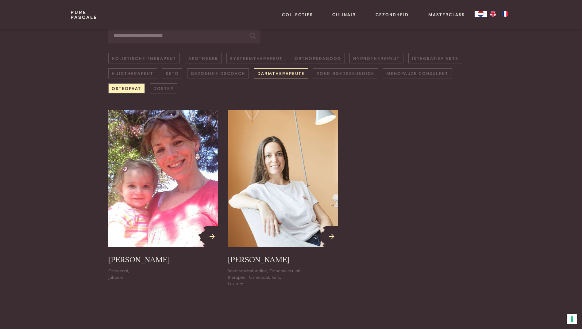 The width and height of the screenshot is (582, 329). I want to click on div: Lokeren, so click(283, 284).